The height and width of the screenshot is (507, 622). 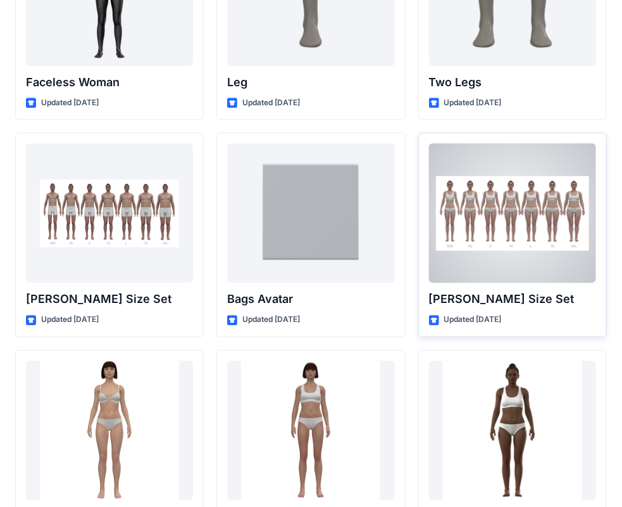 What do you see at coordinates (513, 430) in the screenshot?
I see `a: Gabrielle` at bounding box center [513, 430].